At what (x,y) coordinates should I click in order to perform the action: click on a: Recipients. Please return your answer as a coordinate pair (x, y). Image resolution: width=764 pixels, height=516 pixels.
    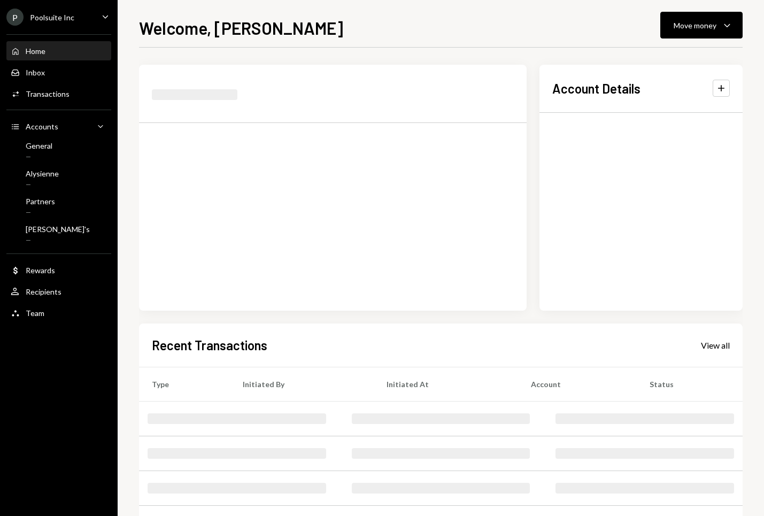
    Looking at the image, I should click on (59, 291).